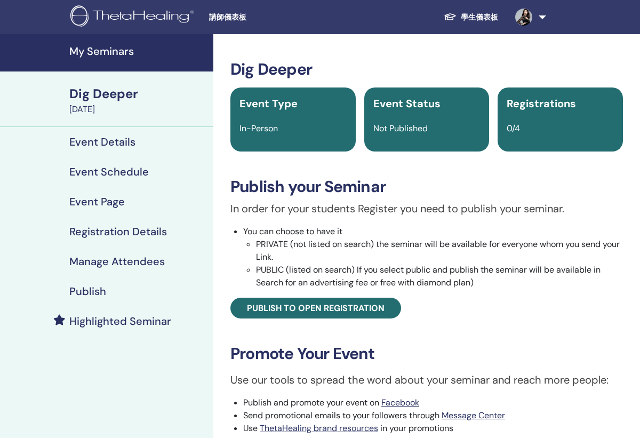 This screenshot has height=438, width=640. What do you see at coordinates (542, 104) in the screenshot?
I see `span: Registrations` at bounding box center [542, 104].